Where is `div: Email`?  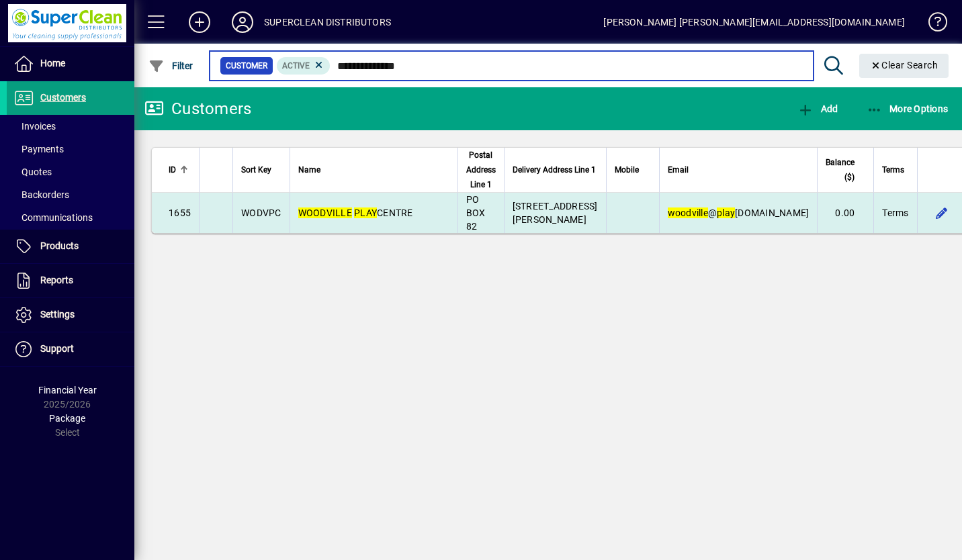 div: Email is located at coordinates (739, 170).